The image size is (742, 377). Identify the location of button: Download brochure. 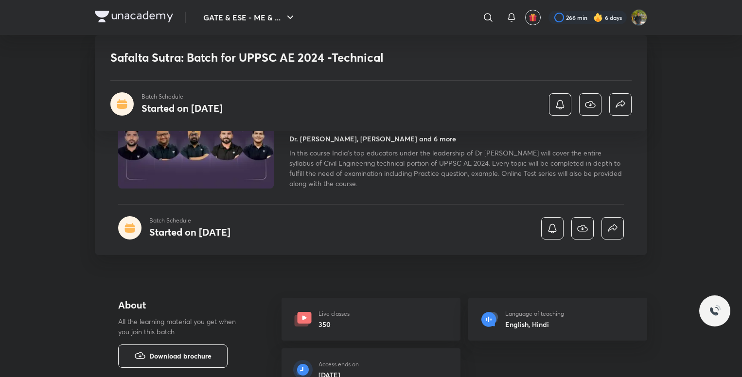
(173, 356).